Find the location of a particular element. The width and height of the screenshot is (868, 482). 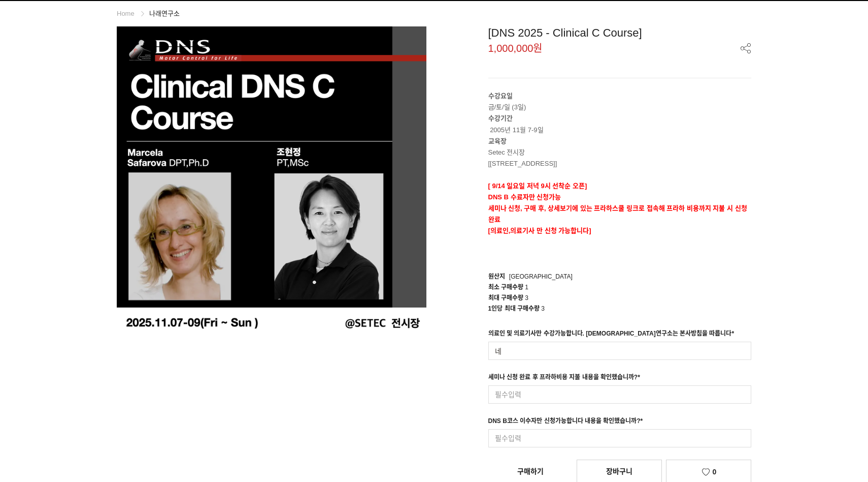

span: 1,000,000원 is located at coordinates (516, 48).